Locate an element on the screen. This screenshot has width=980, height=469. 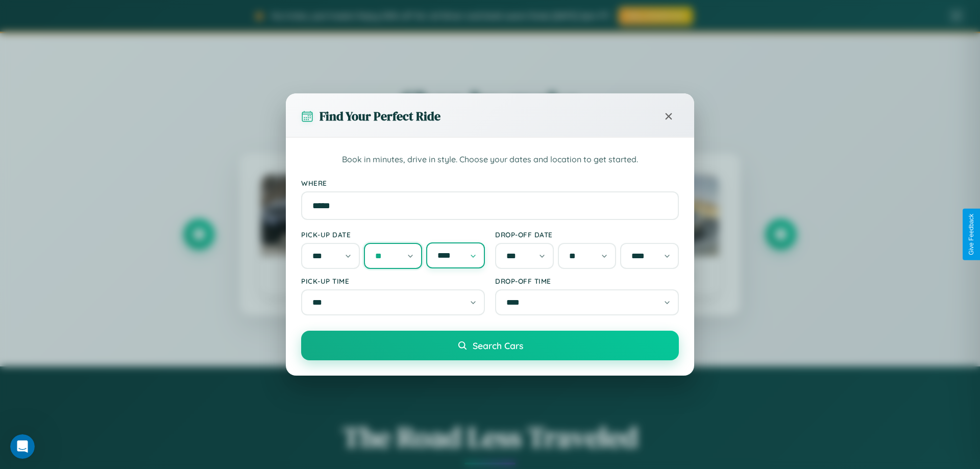
h3: Find Your Perfect Ride is located at coordinates (380, 116).